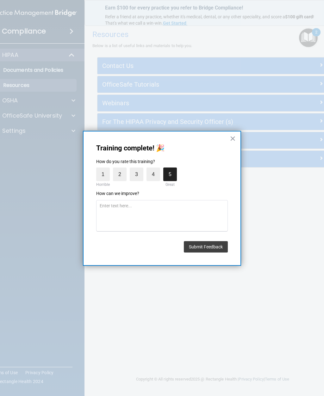 The height and width of the screenshot is (396, 324). What do you see at coordinates (162, 162) in the screenshot?
I see `p: How do you rate this training?` at bounding box center [162, 162].